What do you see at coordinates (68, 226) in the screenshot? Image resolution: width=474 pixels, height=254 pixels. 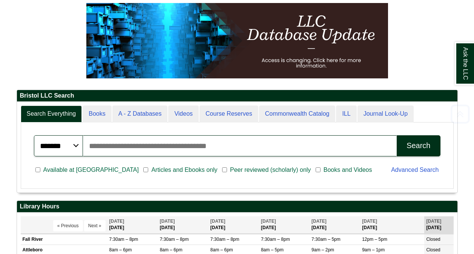 I see `button: « Previous` at bounding box center [68, 226].